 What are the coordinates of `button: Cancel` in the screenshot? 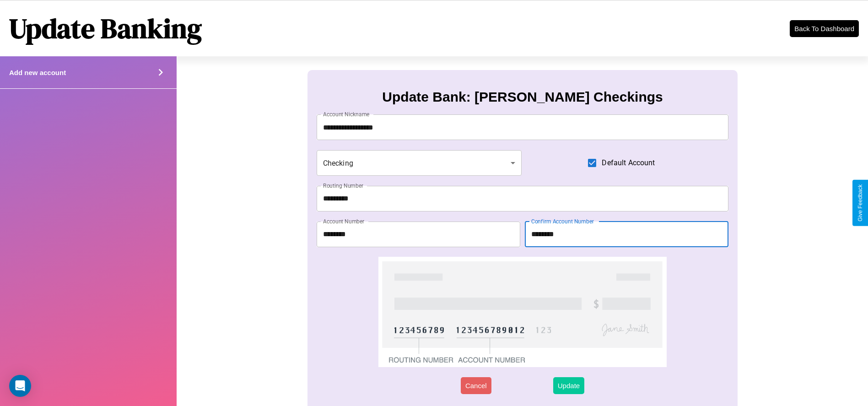 It's located at (476, 386).